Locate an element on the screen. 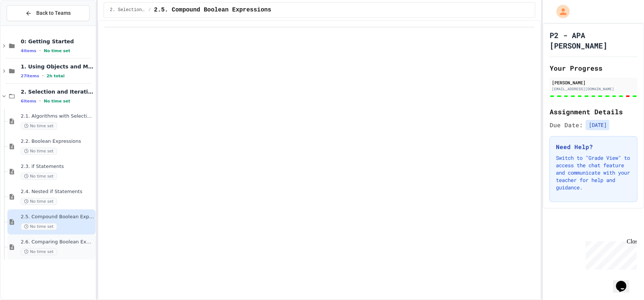  span: 2h total is located at coordinates (56, 76).